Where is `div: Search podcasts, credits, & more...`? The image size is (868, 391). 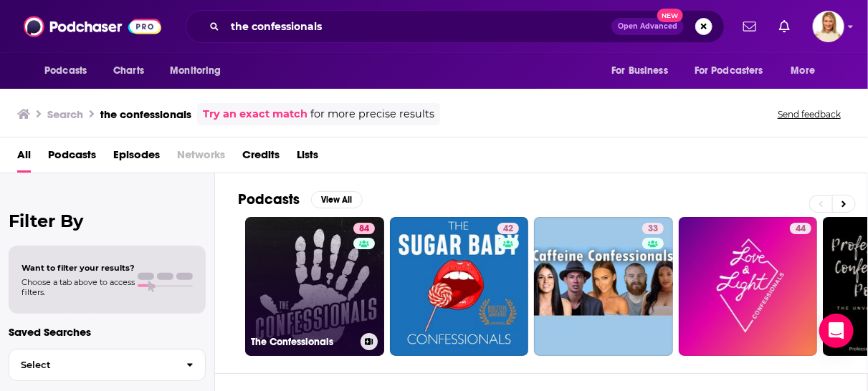 div: Search podcasts, credits, & more... is located at coordinates (455, 26).